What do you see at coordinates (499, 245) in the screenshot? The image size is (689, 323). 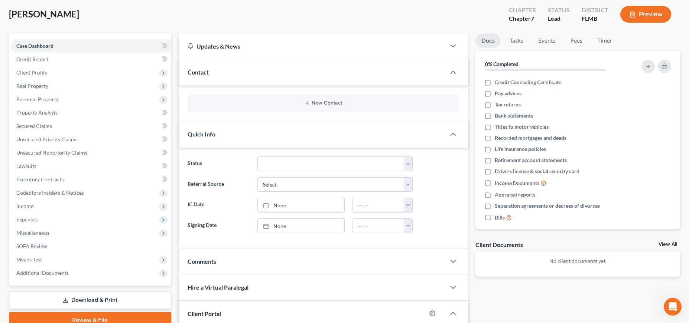 I see `div: Client Documents` at bounding box center [499, 245].